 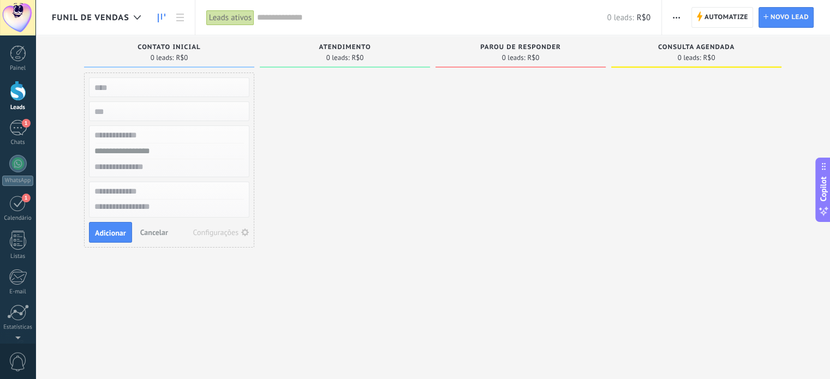 I want to click on a: Novo lead, so click(x=786, y=17).